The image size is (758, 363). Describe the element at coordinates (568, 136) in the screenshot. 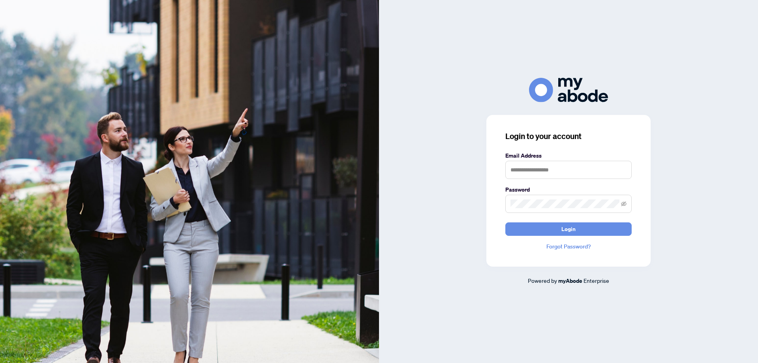

I see `h3: Login to your account` at that location.